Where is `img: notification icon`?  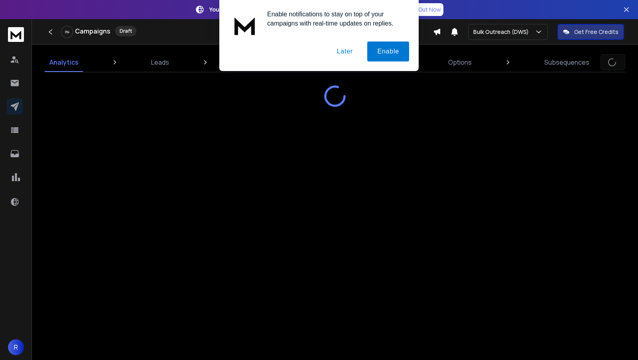 img: notification icon is located at coordinates (245, 26).